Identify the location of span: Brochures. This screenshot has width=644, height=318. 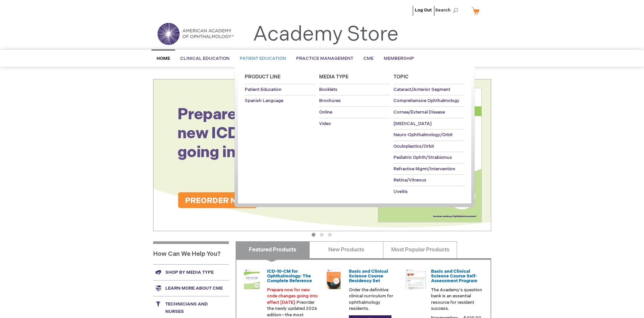
(330, 101).